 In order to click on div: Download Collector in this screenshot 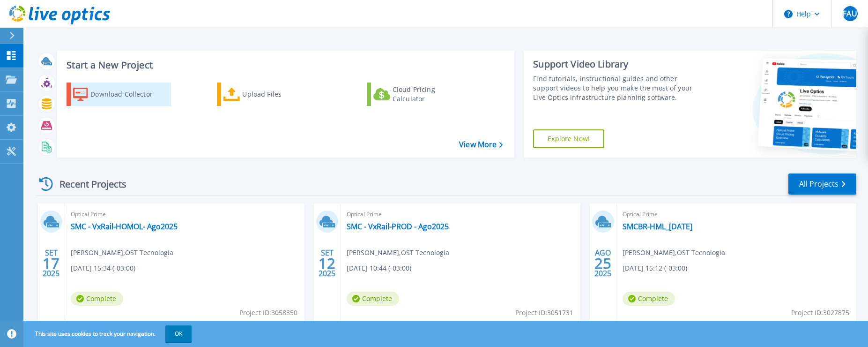, I will do `click(128, 94)`.